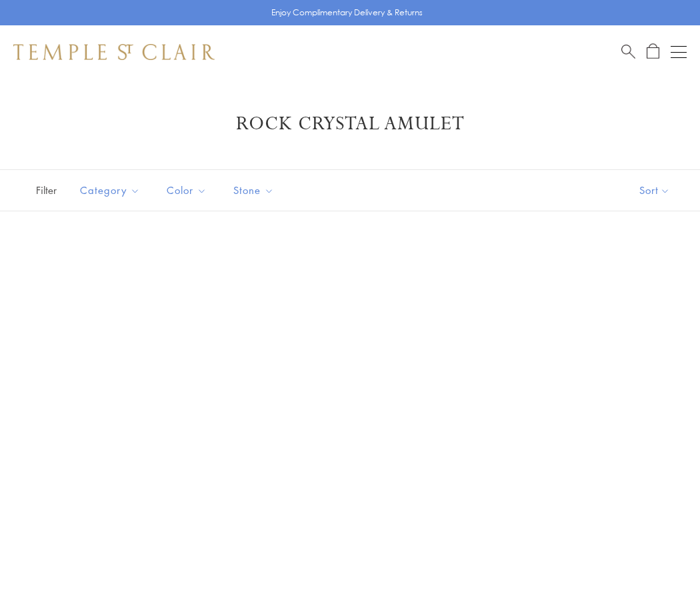 The height and width of the screenshot is (592, 700). What do you see at coordinates (110, 190) in the screenshot?
I see `button: Category` at bounding box center [110, 190].